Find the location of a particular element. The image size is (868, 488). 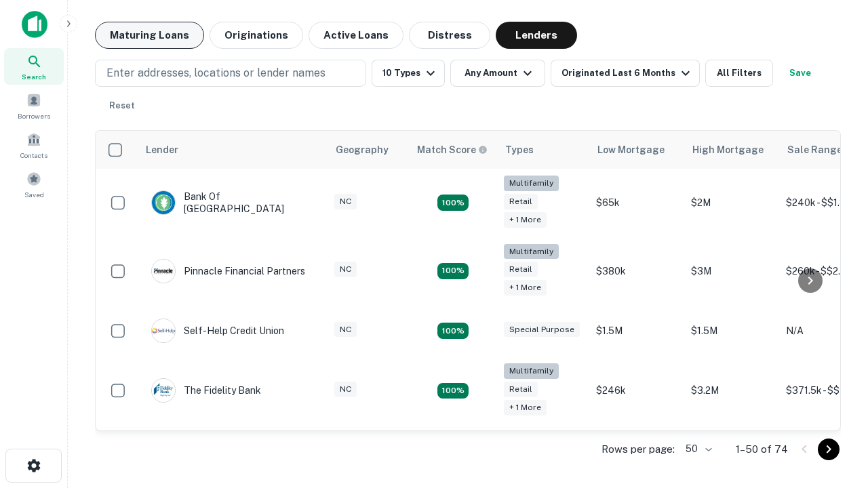

button: Enter addresses, locations or lender names is located at coordinates (231, 74).